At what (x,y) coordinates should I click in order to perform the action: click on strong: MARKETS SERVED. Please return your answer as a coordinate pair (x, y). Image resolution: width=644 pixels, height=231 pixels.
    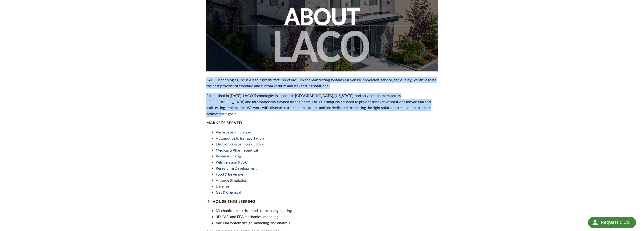
    Looking at the image, I should click on (225, 123).